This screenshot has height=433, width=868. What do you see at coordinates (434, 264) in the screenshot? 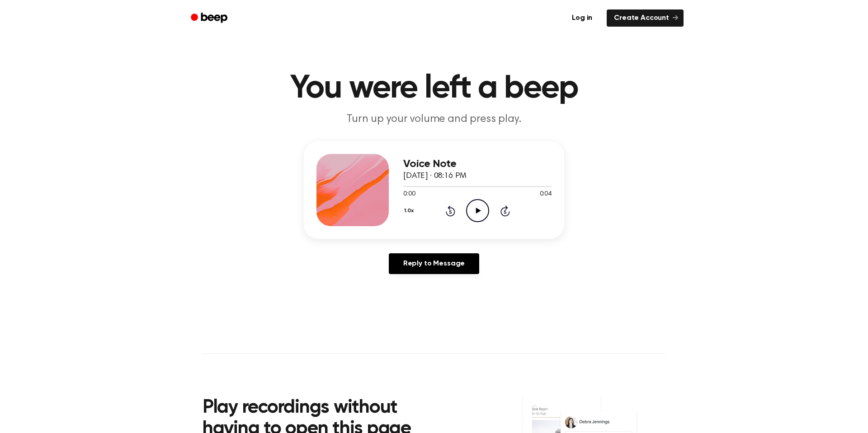
I see `a: Reply to Message` at bounding box center [434, 264].